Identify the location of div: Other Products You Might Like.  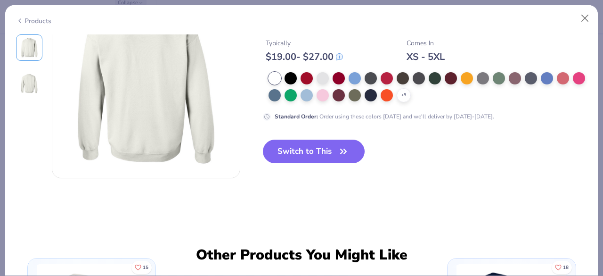
(302, 255).